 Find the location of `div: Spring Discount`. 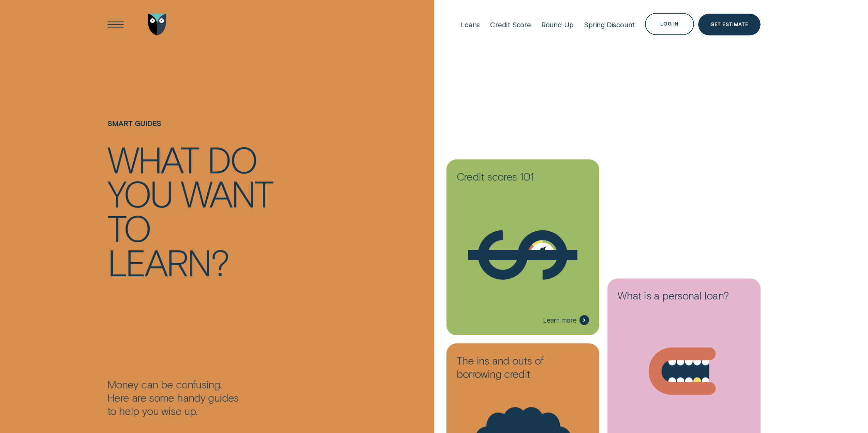

div: Spring Discount is located at coordinates (609, 24).